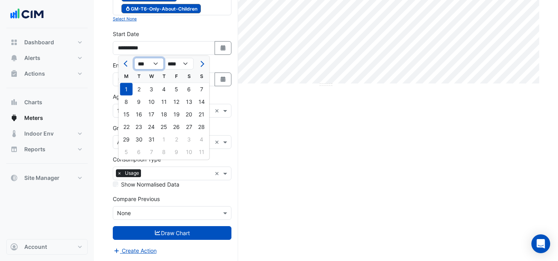  Describe the element at coordinates (126, 127) in the screenshot. I see `div: 22` at that location.